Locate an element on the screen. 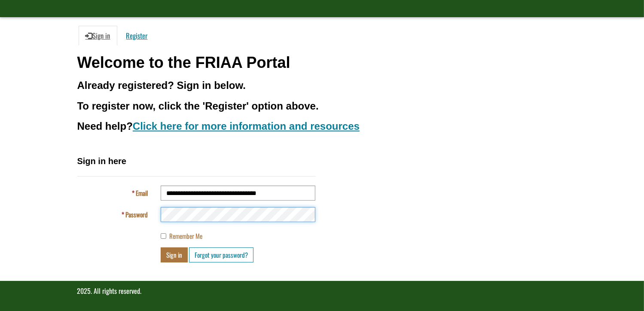  input: Remember Me is located at coordinates (163, 236).